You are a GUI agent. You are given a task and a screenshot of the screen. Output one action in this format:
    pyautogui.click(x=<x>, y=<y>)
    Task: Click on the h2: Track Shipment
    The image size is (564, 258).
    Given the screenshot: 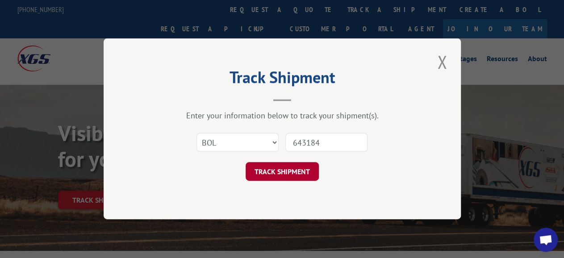 What is the action you would take?
    pyautogui.click(x=282, y=79)
    